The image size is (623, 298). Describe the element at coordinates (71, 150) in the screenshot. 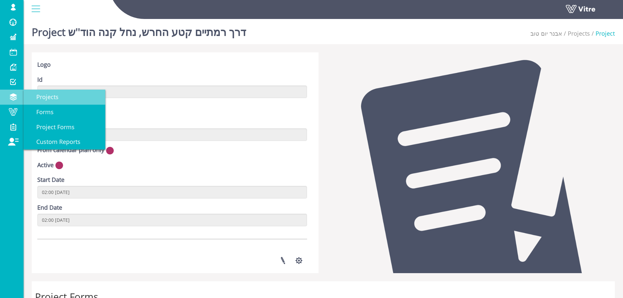

I see `label: From calendar plan only` at that location.